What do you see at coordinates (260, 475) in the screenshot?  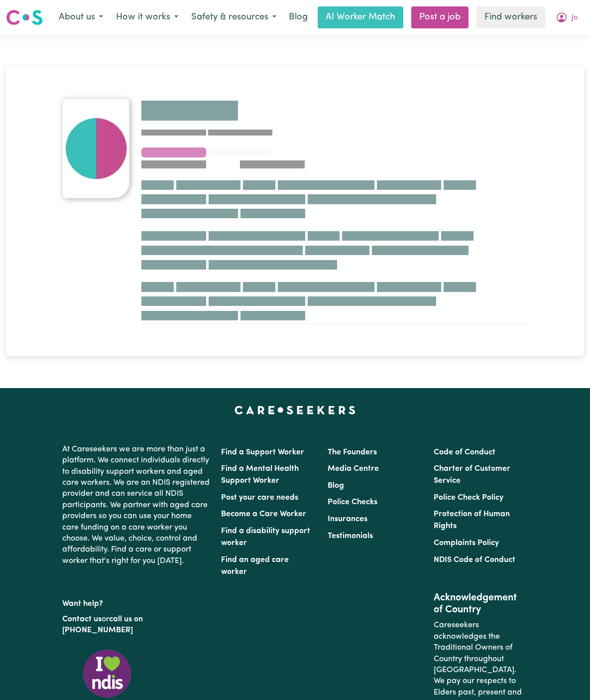 I see `a: Find a Mental Health Support Worker` at bounding box center [260, 475].